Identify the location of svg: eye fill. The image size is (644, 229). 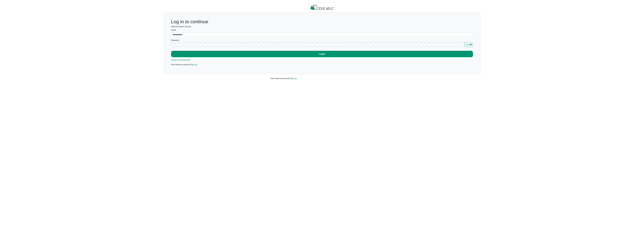
(471, 44).